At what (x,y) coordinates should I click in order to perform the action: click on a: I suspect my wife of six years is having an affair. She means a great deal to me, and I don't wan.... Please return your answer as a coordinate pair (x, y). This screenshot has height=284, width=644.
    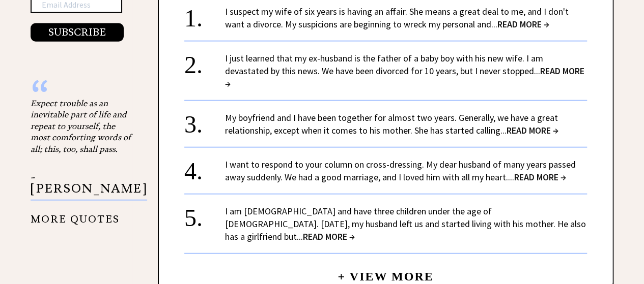
    Looking at the image, I should click on (397, 18).